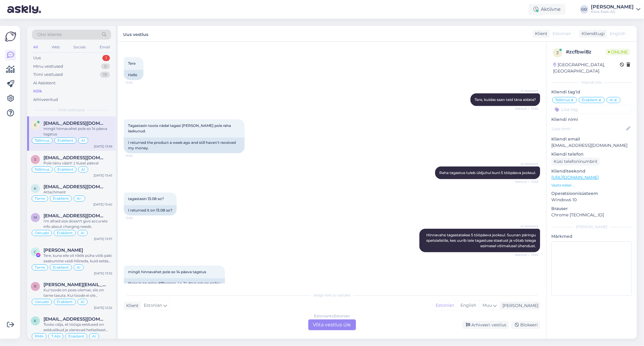 This screenshot has height=346, width=644. What do you see at coordinates (184, 145) in the screenshot?
I see `div: I returned the product a week ago and still haven't received my money.` at bounding box center [184, 145].